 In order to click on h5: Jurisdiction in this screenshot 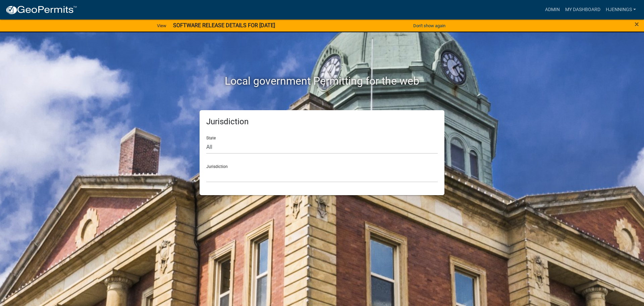, I will do `click(322, 122)`.